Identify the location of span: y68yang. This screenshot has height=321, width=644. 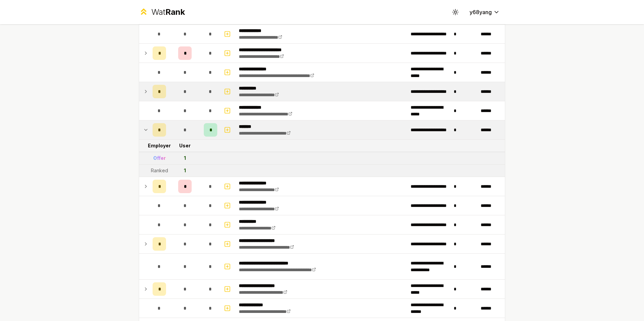
(481, 12).